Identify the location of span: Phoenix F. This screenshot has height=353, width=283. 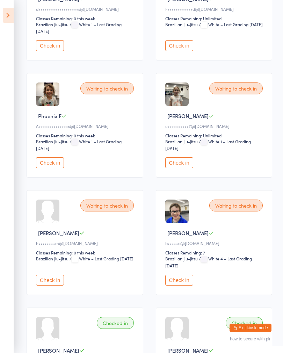
(50, 116).